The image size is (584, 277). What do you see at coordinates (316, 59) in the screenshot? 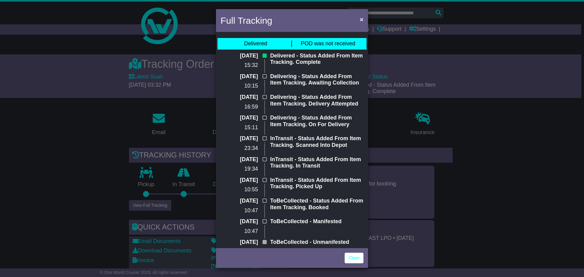
I see `p: Delivered - Status Added From Item Tracking. Complete` at bounding box center [316, 59].